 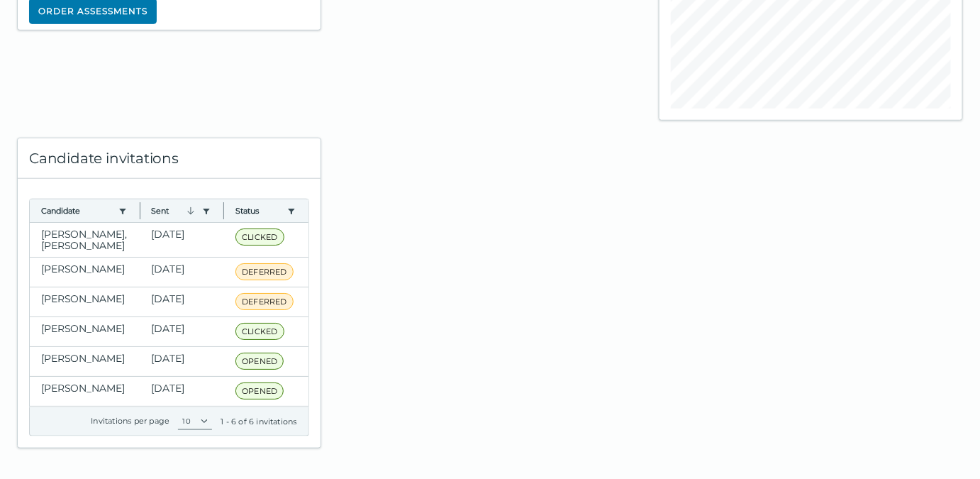 I want to click on div: 1 - 6 of 6 invitations, so click(x=258, y=421).